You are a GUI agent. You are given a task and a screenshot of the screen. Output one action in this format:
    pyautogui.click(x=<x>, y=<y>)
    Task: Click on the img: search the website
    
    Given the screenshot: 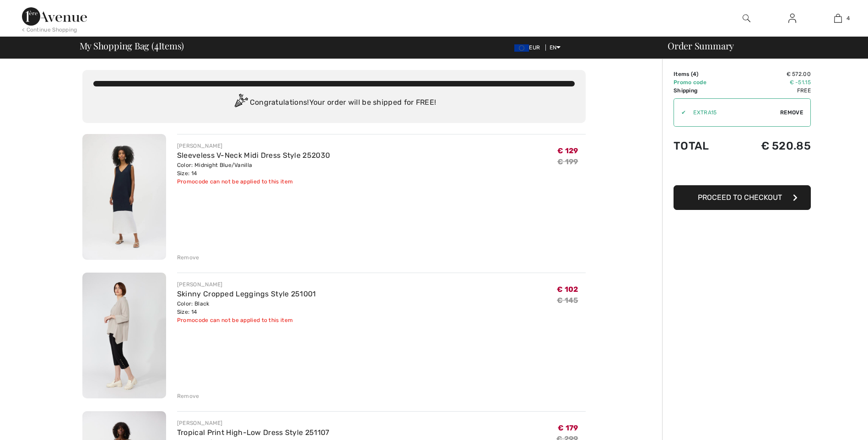 What is the action you would take?
    pyautogui.click(x=746, y=18)
    